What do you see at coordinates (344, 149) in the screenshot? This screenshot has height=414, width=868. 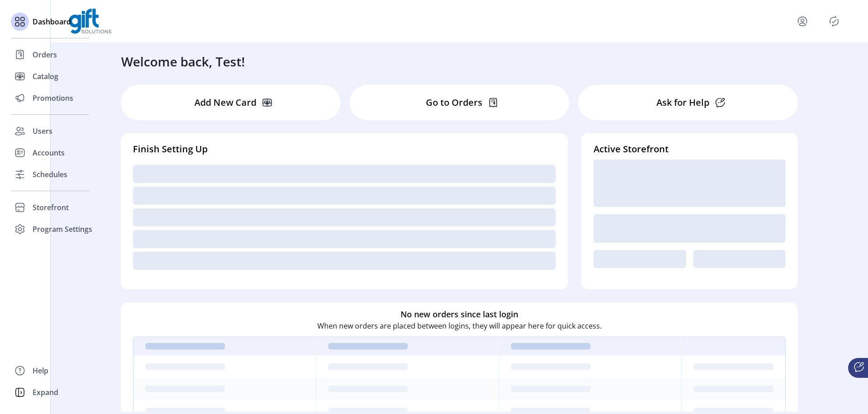 I see `h4: Finish Setting Up` at bounding box center [344, 149].